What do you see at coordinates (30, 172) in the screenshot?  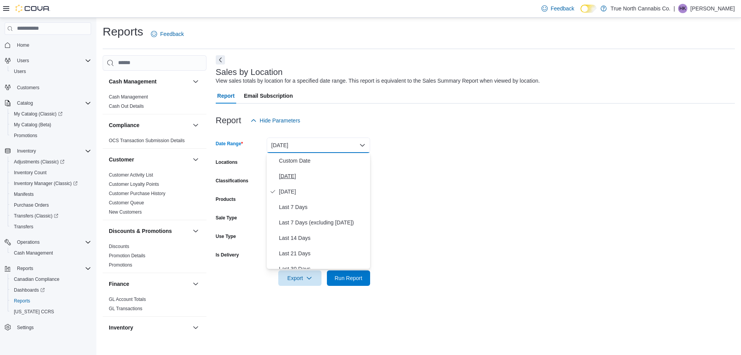 I see `span: Inventory Count` at bounding box center [30, 172].